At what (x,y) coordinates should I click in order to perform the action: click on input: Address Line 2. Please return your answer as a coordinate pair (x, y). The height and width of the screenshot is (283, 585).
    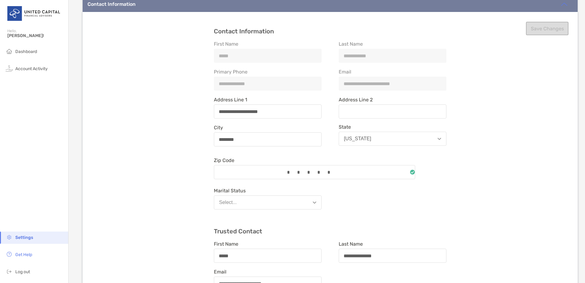
    Looking at the image, I should click on (393, 111).